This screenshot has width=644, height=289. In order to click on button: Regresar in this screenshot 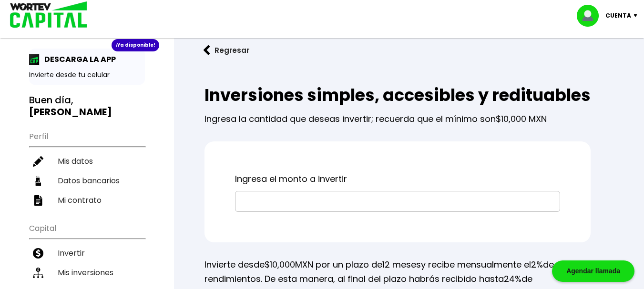, I will do `click(226, 50)`.